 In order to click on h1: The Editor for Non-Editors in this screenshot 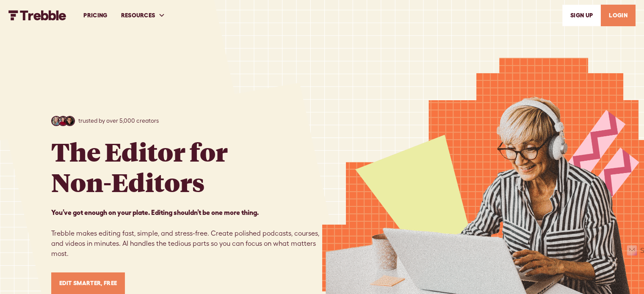, I will do `click(139, 166)`.